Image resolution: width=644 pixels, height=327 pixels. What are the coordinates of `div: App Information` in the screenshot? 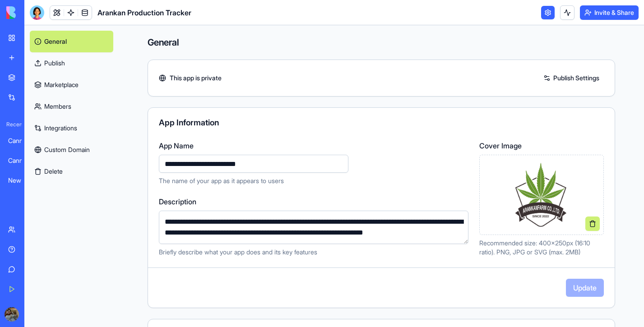 It's located at (381, 123).